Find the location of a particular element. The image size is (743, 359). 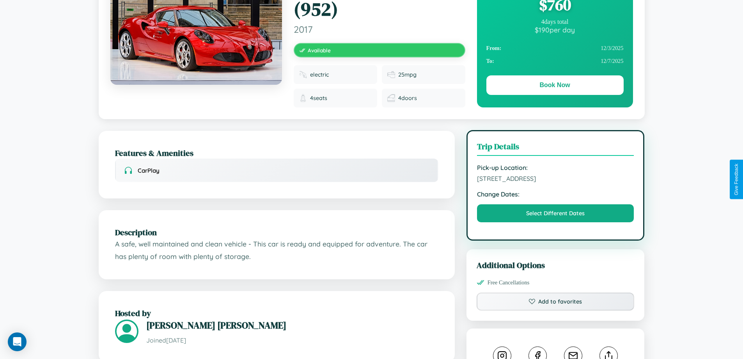

strong: To: is located at coordinates (490, 61).